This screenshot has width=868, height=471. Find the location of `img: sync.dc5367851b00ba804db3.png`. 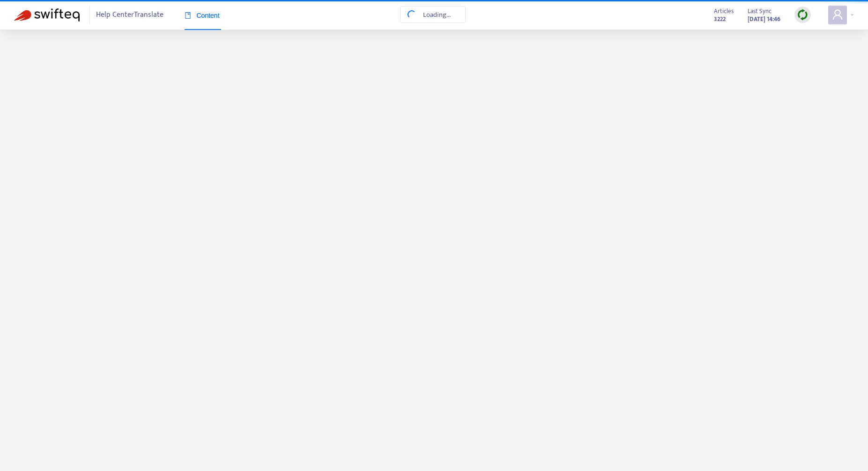

img: sync.dc5367851b00ba804db3.png is located at coordinates (803, 15).